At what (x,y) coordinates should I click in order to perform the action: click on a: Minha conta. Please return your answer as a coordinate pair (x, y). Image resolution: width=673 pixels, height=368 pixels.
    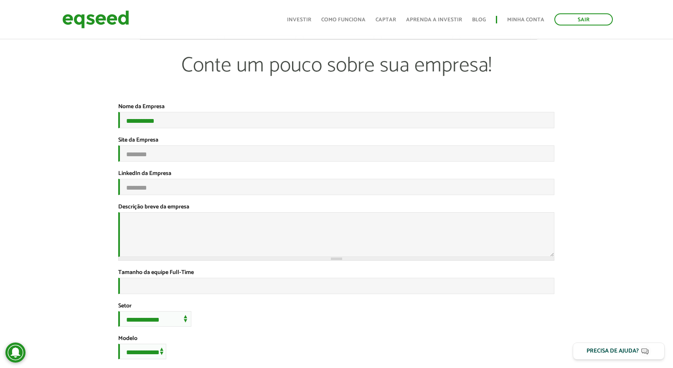
    Looking at the image, I should click on (526, 20).